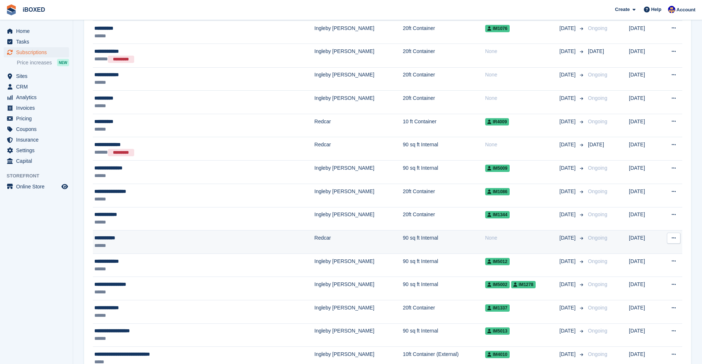  What do you see at coordinates (498, 262) in the screenshot?
I see `span: IM5012` at bounding box center [498, 262].